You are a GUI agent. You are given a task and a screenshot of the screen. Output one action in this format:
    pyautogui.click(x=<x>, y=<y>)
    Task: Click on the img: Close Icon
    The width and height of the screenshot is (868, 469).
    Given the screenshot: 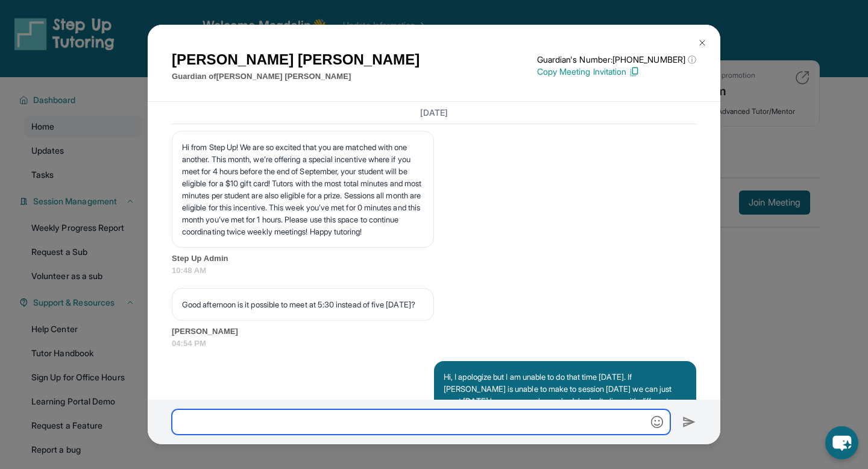 What is the action you would take?
    pyautogui.click(x=702, y=43)
    